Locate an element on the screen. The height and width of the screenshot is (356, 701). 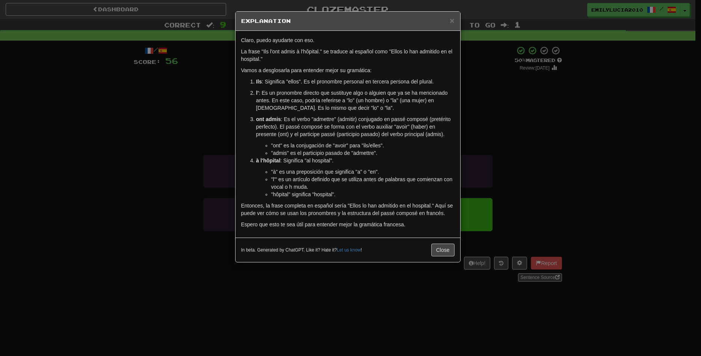
p: Claro, puedo ayudarte con eso. is located at coordinates (348, 40).